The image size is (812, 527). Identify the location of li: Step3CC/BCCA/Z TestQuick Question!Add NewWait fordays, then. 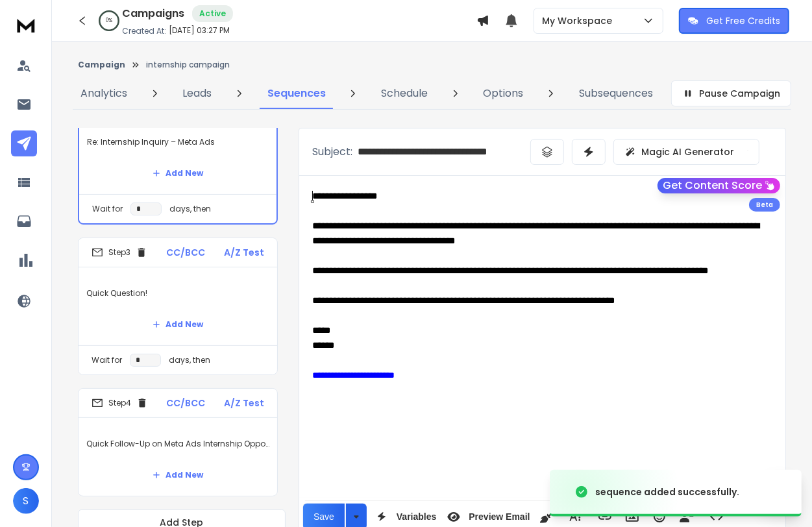
(178, 307).